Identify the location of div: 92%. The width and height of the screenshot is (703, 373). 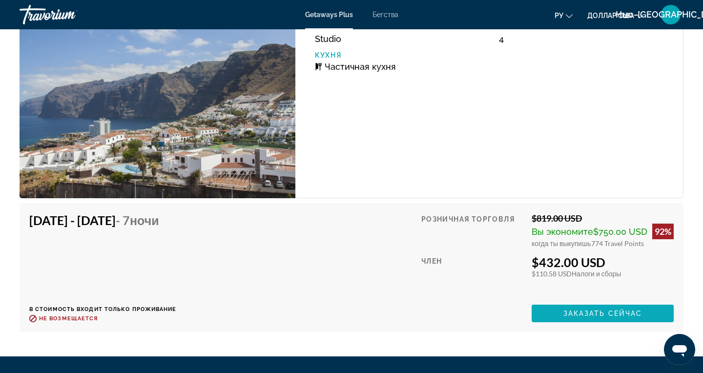
(663, 231).